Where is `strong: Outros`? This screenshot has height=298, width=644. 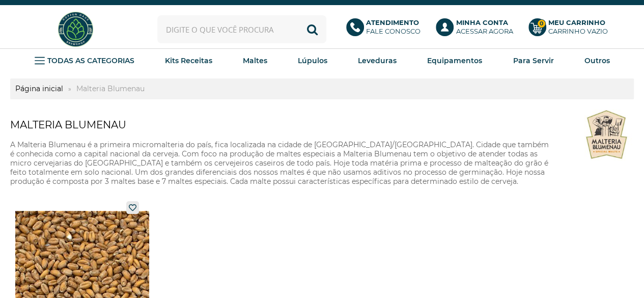
strong: Outros is located at coordinates (597, 60).